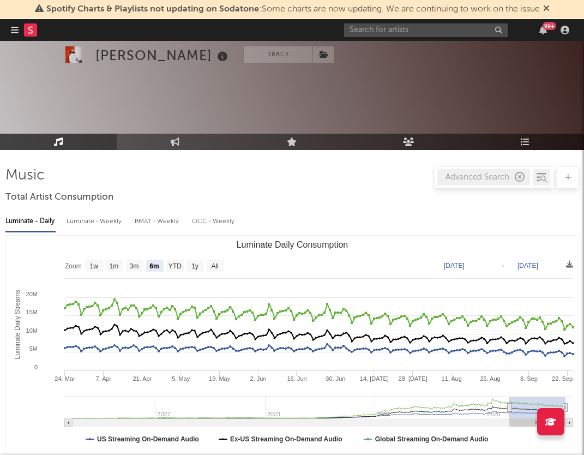  I want to click on text: 7. Apr, so click(104, 379).